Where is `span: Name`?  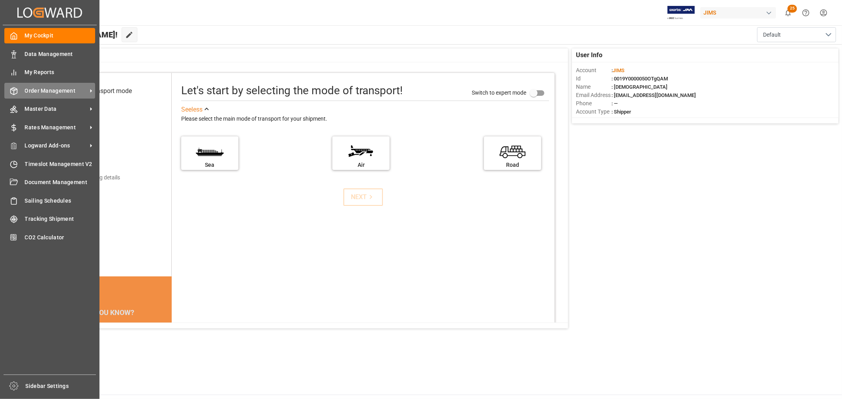 span: Name is located at coordinates (594, 87).